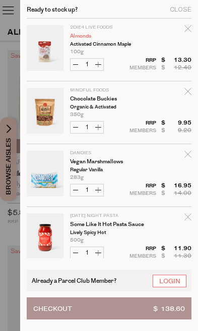 The height and width of the screenshot is (331, 198). Describe the element at coordinates (109, 27) in the screenshot. I see `p: 2Die4 Live Foods` at that location.